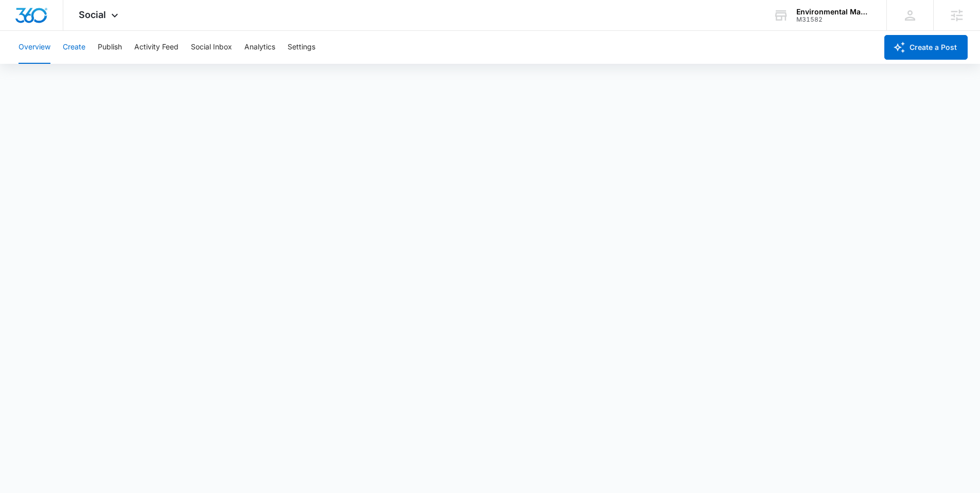 The image size is (980, 493). Describe the element at coordinates (35, 47) in the screenshot. I see `button: Overview` at that location.